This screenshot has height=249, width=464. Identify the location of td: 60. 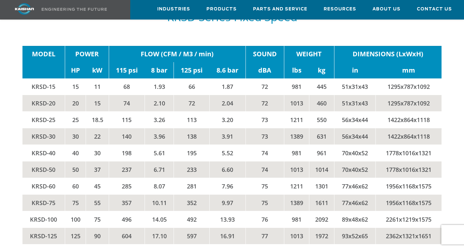
(75, 186).